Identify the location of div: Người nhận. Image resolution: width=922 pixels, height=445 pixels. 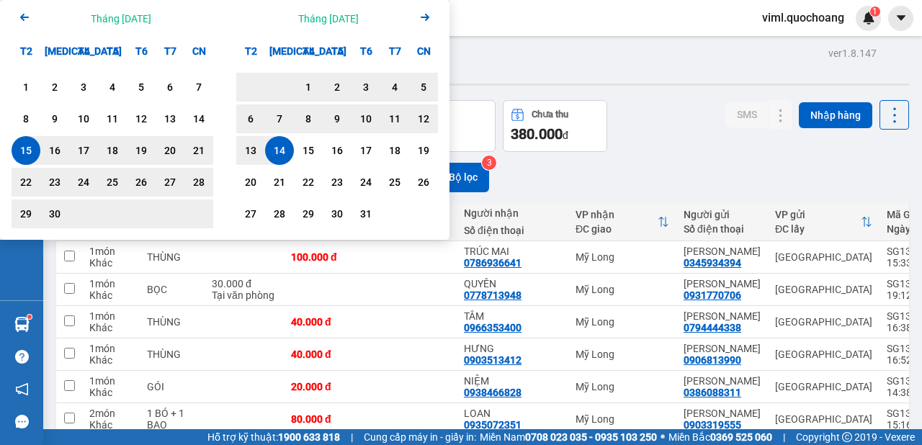
(512, 213).